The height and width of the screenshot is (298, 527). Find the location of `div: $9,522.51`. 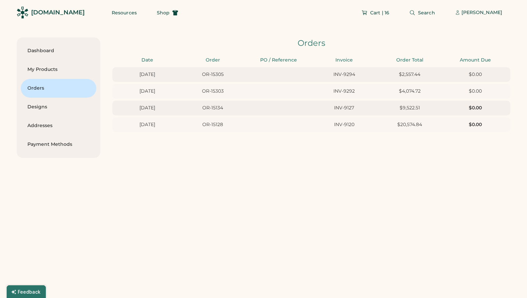

div: $9,522.51 is located at coordinates (409, 108).